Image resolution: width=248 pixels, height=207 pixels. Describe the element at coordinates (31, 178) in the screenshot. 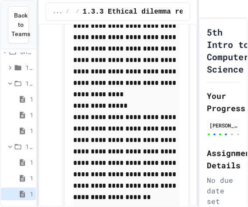

I see `span: 1.3.2 Review - Ethics in Computer Science` at that location.